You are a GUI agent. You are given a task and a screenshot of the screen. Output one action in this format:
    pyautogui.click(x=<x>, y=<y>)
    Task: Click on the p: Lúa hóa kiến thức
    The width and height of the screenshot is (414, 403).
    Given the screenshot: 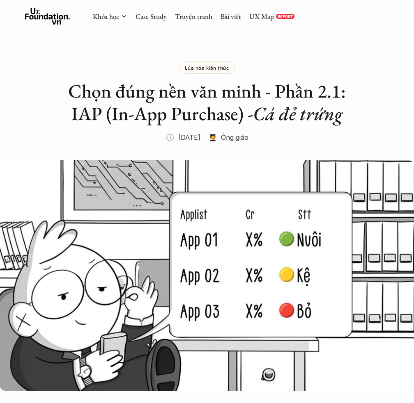 What is the action you would take?
    pyautogui.click(x=206, y=68)
    